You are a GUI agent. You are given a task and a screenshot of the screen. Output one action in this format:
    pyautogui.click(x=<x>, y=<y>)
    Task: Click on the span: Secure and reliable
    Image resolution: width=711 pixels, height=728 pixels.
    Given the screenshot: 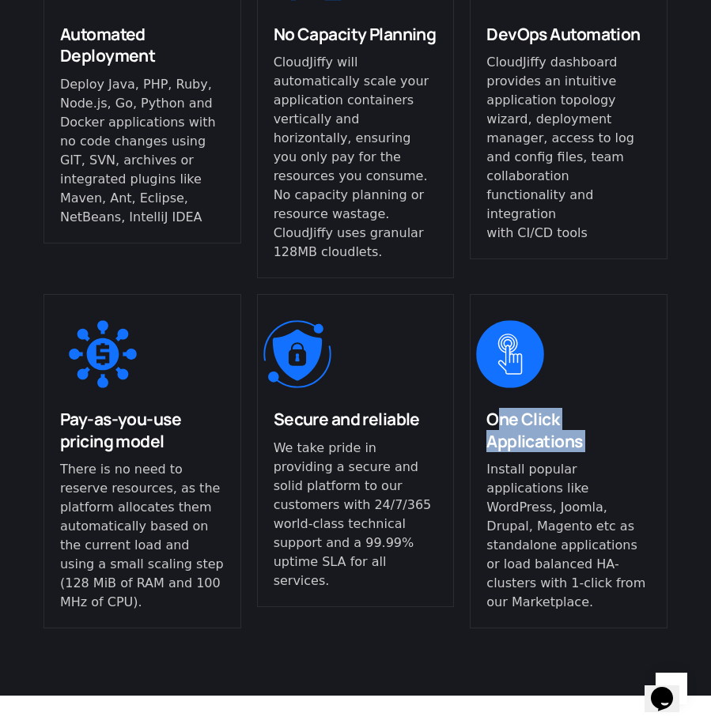 What is the action you would take?
    pyautogui.click(x=346, y=419)
    